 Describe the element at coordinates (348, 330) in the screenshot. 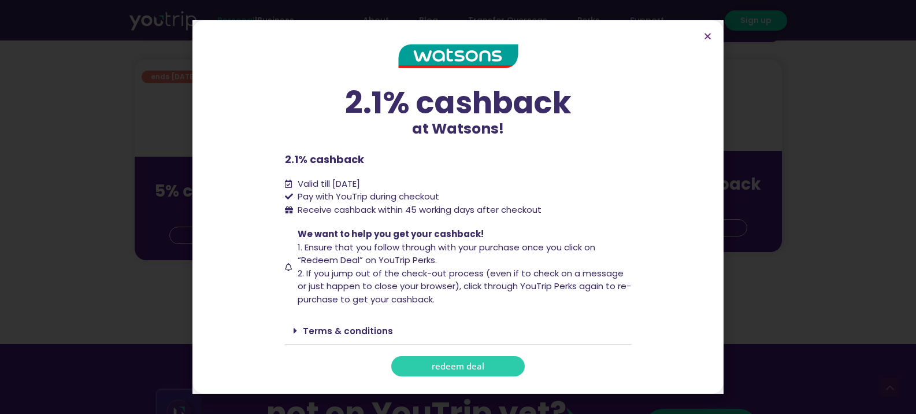

I see `a: Terms & conditions` at that location.